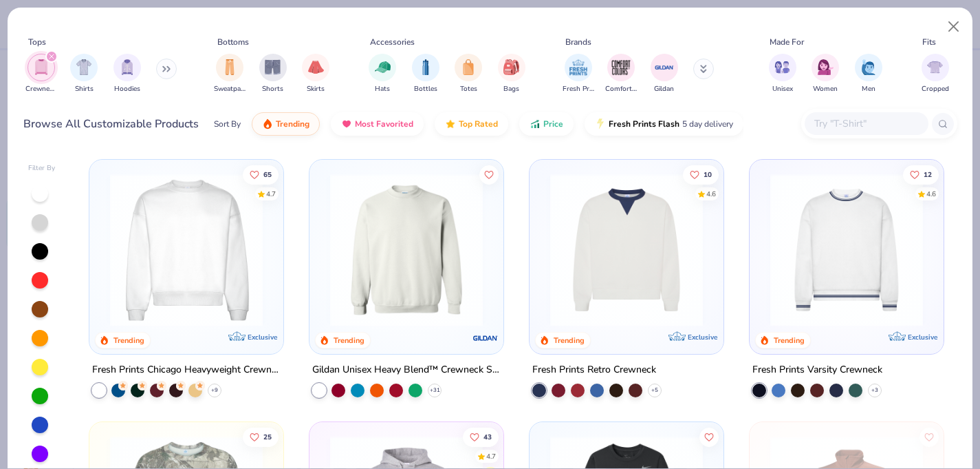 The width and height of the screenshot is (980, 469). Describe the element at coordinates (511, 67) in the screenshot. I see `img: Bags Image` at that location.